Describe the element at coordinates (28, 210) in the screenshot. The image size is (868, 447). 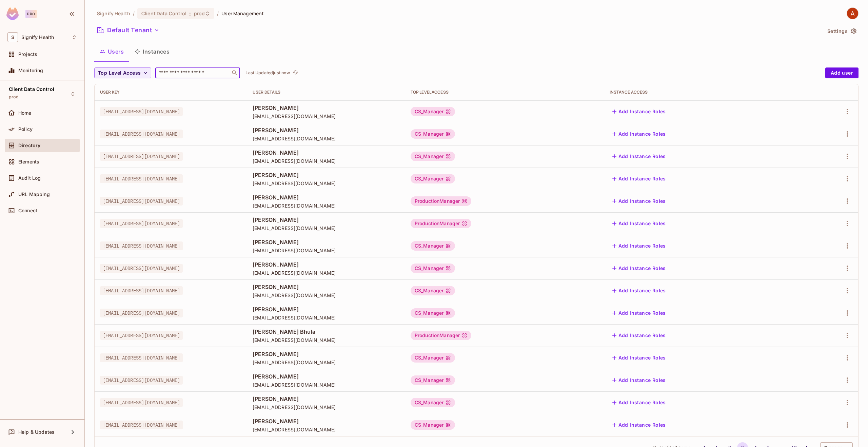
I see `span: Connect` at that location.